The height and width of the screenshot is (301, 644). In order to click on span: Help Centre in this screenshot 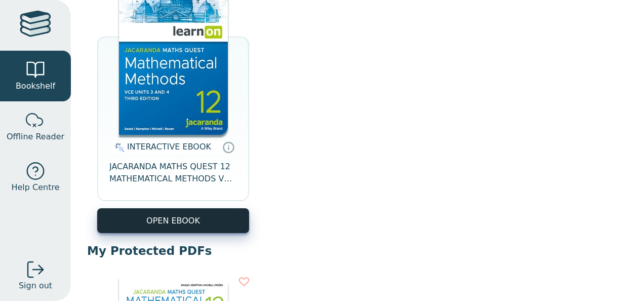, I will do `click(35, 187)`.